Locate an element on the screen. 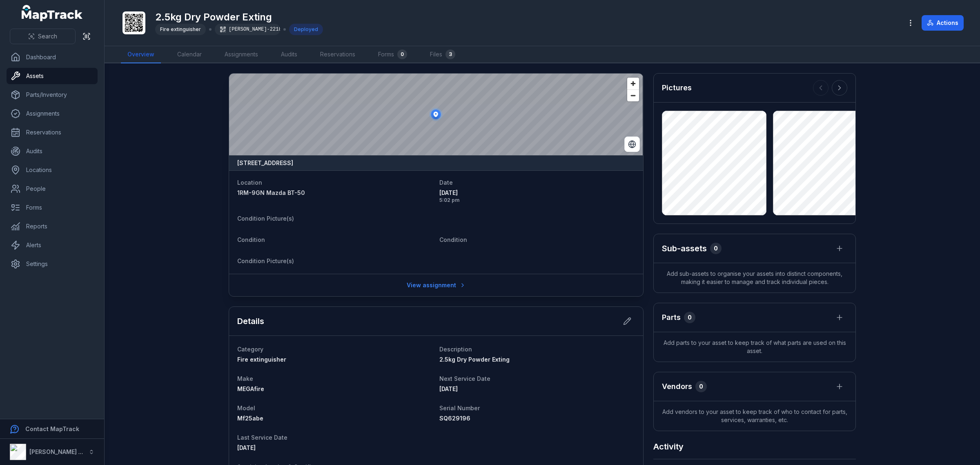 The image size is (980, 465). h2: Details is located at coordinates (251, 321).